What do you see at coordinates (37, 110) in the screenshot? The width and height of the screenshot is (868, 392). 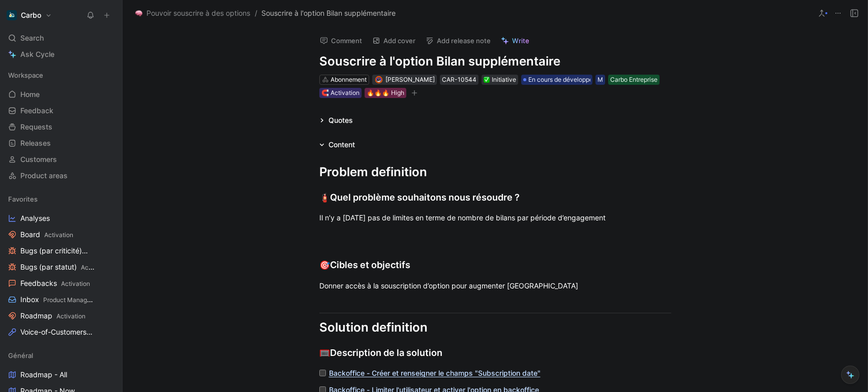 I see `span: Feedback` at bounding box center [37, 110].